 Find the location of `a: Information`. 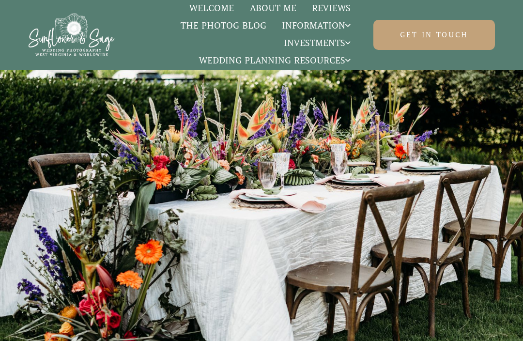

a: Information is located at coordinates (316, 26).